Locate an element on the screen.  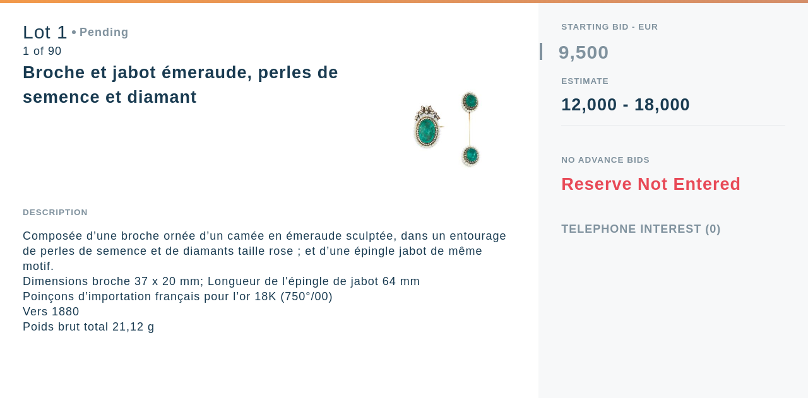
div: 9 is located at coordinates (564, 52).